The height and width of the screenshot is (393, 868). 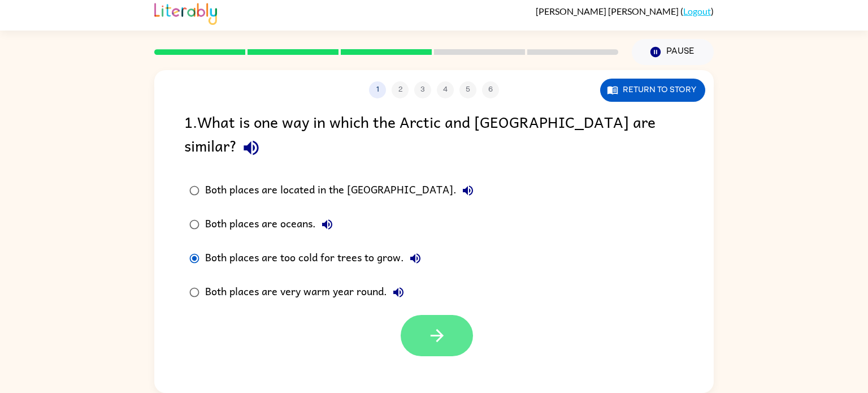 What do you see at coordinates (653, 90) in the screenshot?
I see `button: Return to story` at bounding box center [653, 90].